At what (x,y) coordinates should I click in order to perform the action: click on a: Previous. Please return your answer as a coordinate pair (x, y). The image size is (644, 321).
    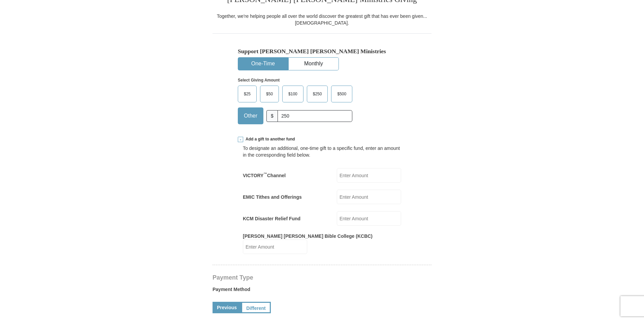
    Looking at the image, I should click on (227, 308).